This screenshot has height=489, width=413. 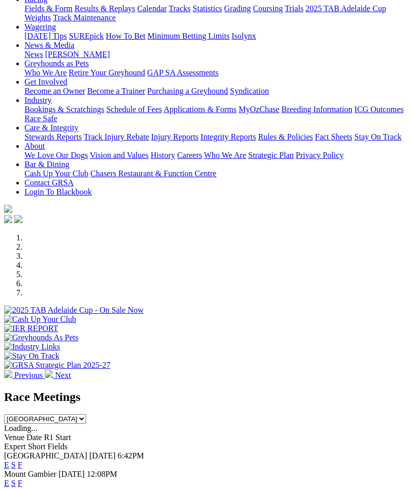 I want to click on a: Trials, so click(x=294, y=8).